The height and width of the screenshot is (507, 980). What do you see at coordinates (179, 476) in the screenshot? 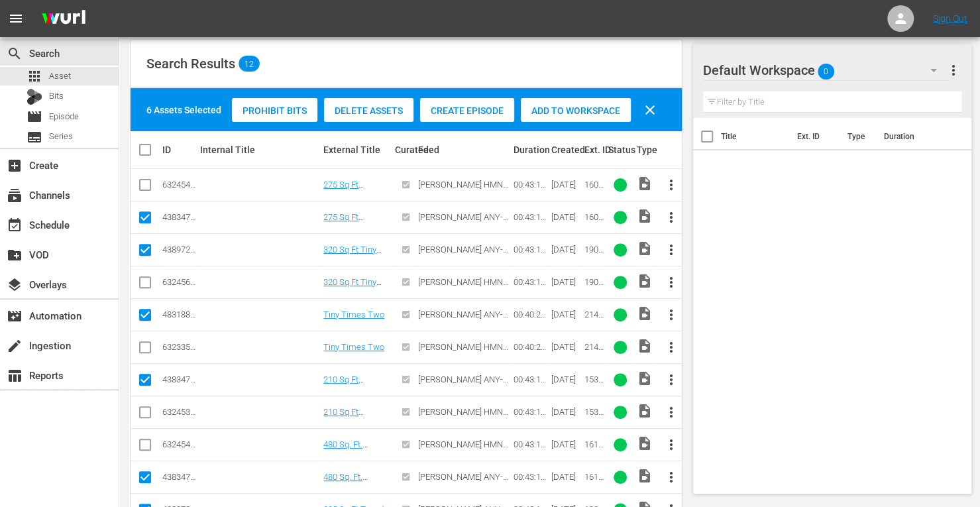
I see `div: 43834765` at bounding box center [179, 476].